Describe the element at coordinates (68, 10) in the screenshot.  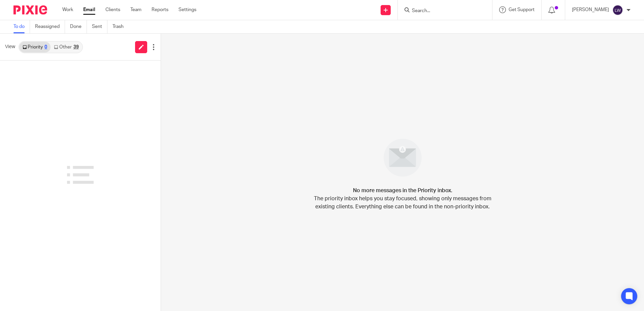
I see `a: Work` at that location.